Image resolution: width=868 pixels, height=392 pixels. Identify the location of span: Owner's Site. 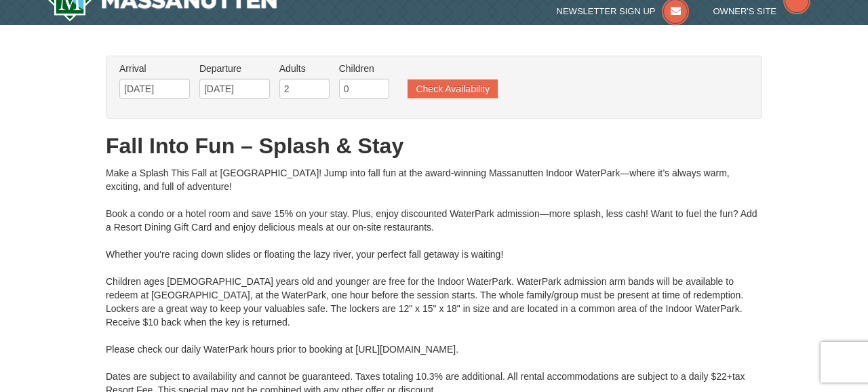
(745, 11).